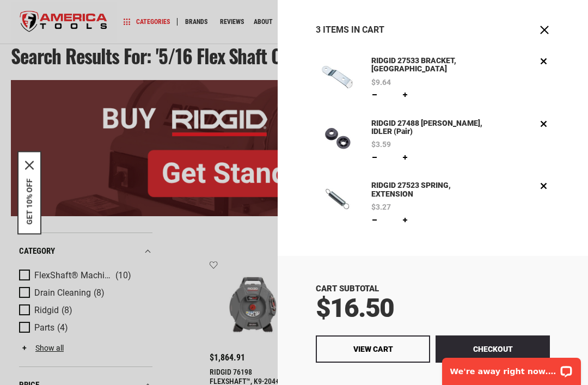 The image size is (588, 385). Describe the element at coordinates (69, 21) in the screenshot. I see `p: We're away right now. Please check back later!` at that location.